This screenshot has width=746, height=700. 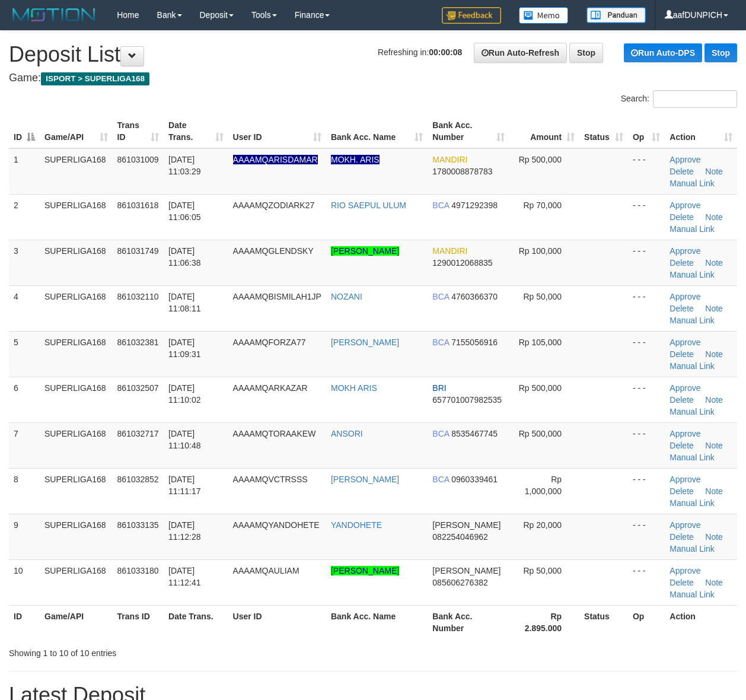 What do you see at coordinates (663, 53) in the screenshot?
I see `a: Run Auto-DPS` at bounding box center [663, 53].